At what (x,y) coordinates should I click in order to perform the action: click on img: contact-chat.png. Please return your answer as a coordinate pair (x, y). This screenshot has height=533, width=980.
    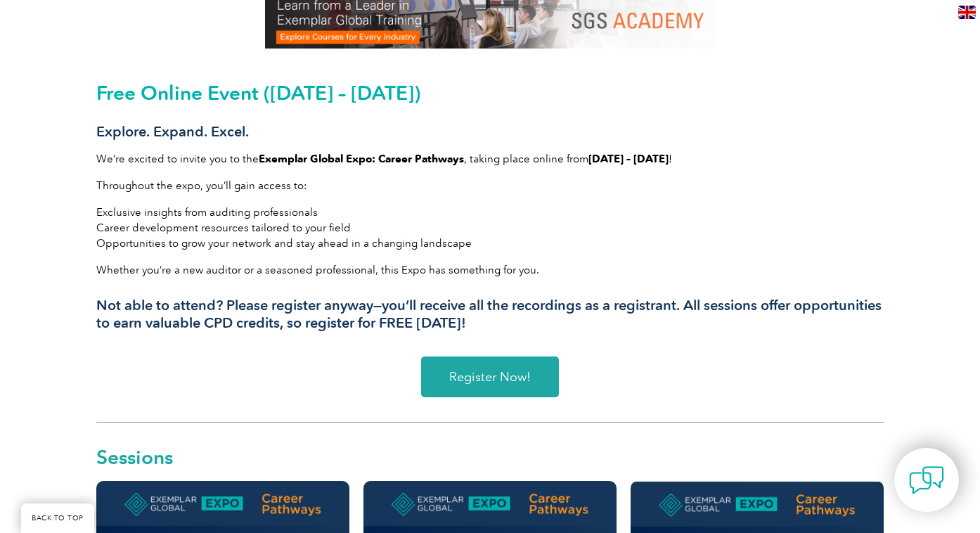
    Looking at the image, I should click on (926, 480).